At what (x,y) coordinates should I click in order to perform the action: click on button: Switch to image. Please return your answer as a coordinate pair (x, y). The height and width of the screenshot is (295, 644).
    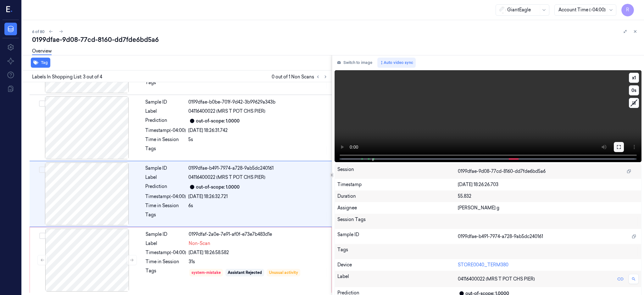
    Looking at the image, I should click on (355, 63).